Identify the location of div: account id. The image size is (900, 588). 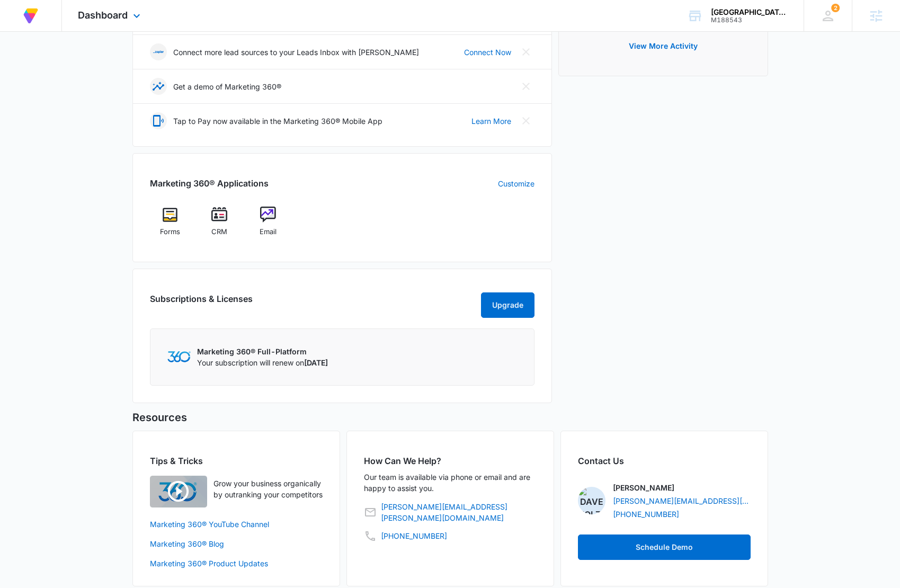
(749, 20).